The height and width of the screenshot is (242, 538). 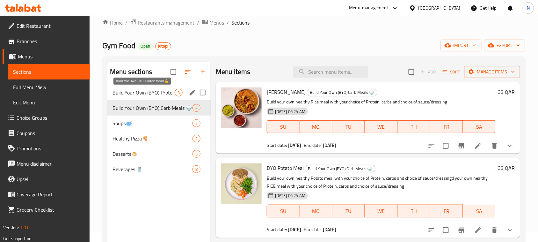 I want to click on span: N, so click(x=528, y=8).